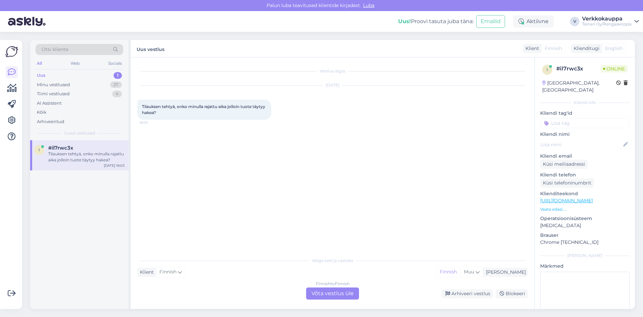  Describe the element at coordinates (333, 71) in the screenshot. I see `div: Vestlus algas` at that location.